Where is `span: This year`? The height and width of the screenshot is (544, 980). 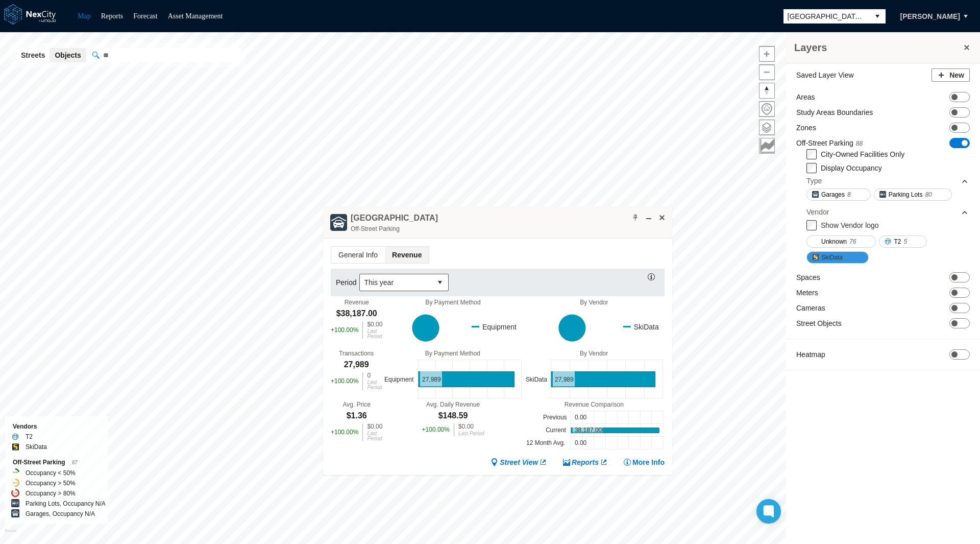 span: This year is located at coordinates (396, 282).